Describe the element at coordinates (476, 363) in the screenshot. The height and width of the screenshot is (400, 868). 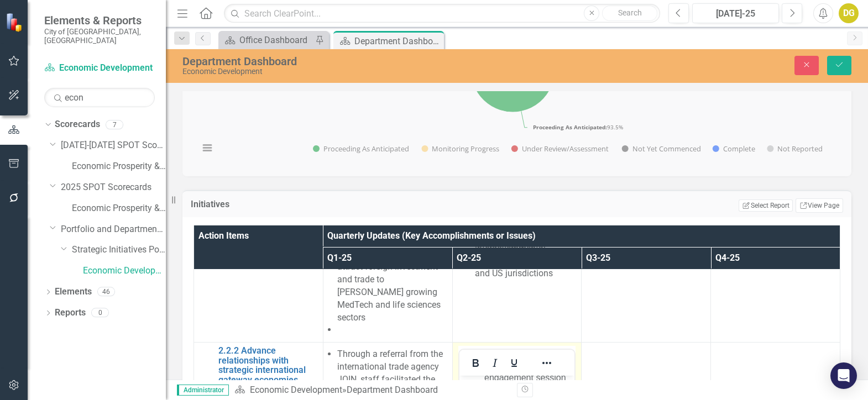
I see `button: Bold` at that location.